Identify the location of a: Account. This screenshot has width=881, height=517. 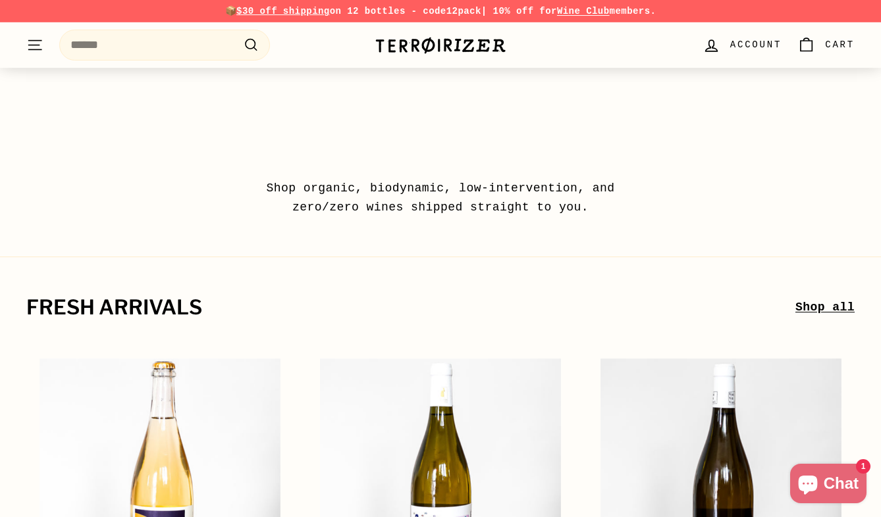
(742, 45).